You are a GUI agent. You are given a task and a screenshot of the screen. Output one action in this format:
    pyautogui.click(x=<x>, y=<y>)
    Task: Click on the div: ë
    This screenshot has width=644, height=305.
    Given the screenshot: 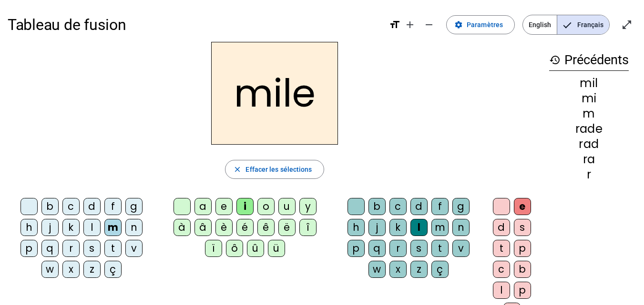 What is the action you would take?
    pyautogui.click(x=287, y=228)
    